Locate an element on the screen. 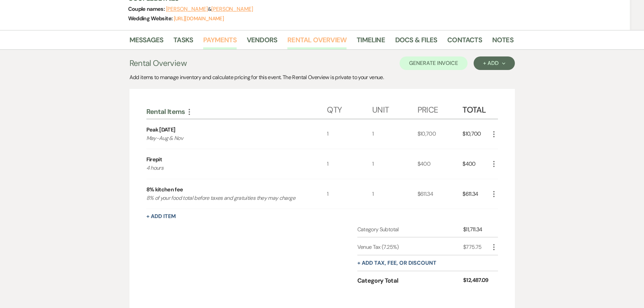 The width and height of the screenshot is (644, 308). span: Couple names: is located at coordinates (147, 9).